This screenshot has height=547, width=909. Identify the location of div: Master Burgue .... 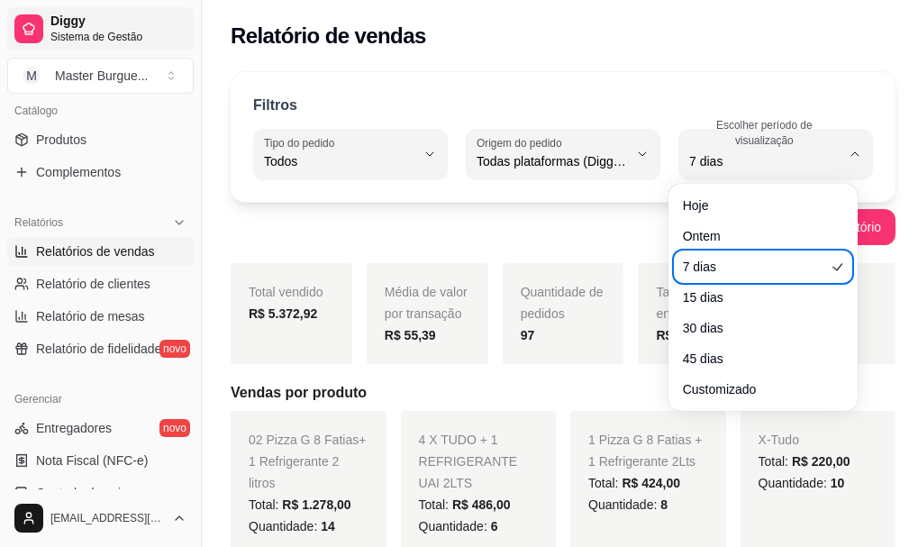
(102, 76).